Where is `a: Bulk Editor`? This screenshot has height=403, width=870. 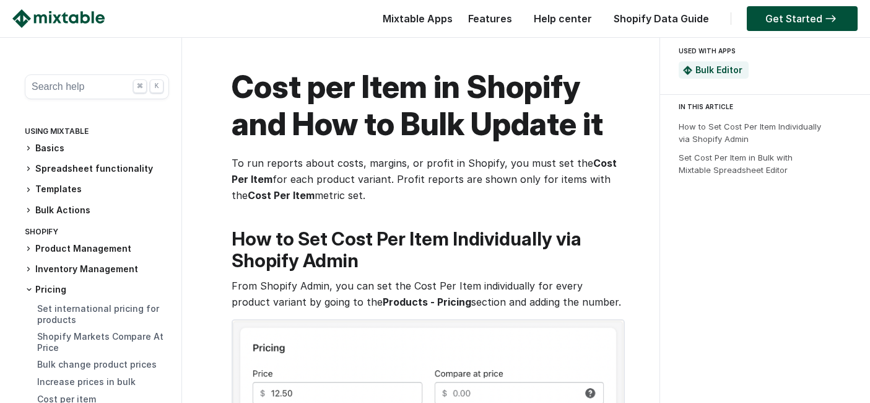
a: Bulk Editor is located at coordinates (719, 69).